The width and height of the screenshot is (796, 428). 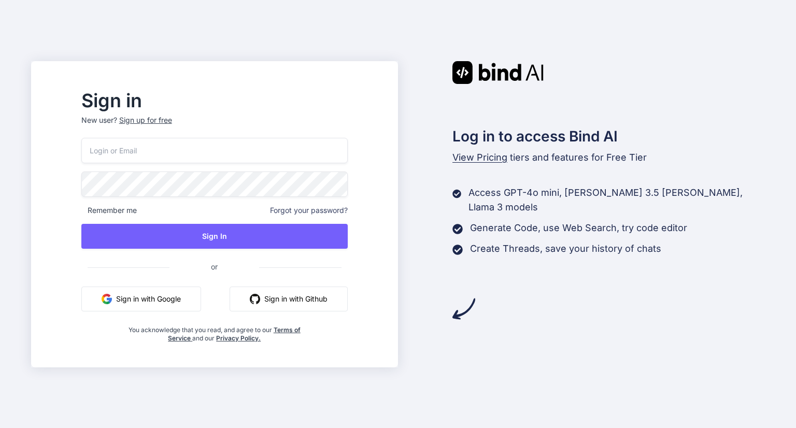 What do you see at coordinates (146, 120) in the screenshot?
I see `div: Sign up for free` at bounding box center [146, 120].